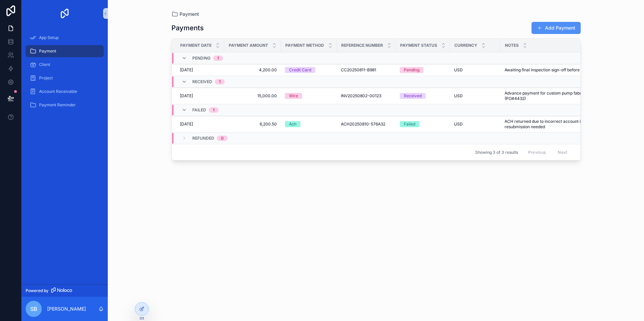  I want to click on a: App Setup, so click(65, 38).